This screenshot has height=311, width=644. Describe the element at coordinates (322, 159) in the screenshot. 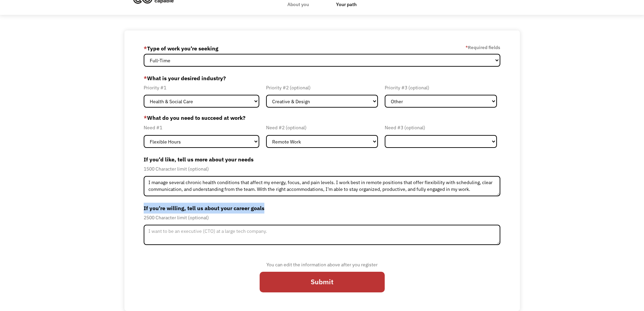

I see `label: If you'd like, tell us more about your needs` at that location.